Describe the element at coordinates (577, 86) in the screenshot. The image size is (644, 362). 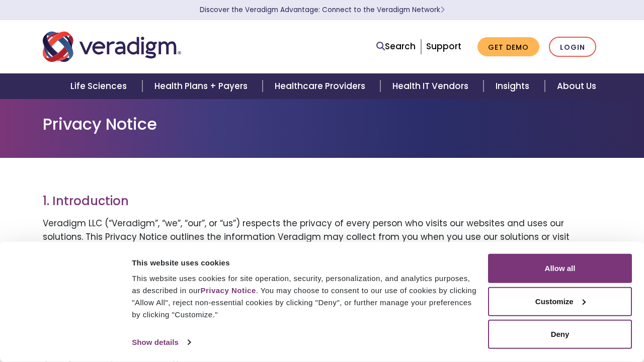
I see `a: About Us` at that location.